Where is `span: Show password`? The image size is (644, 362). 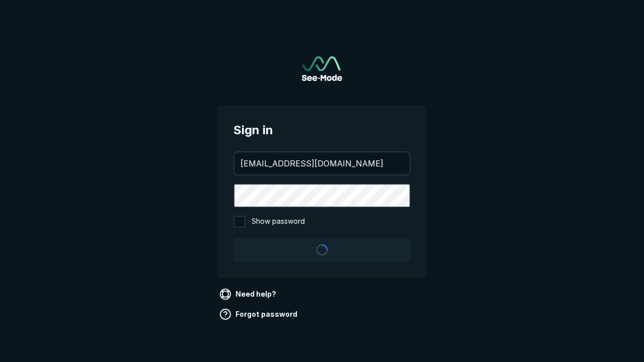
span: Show password is located at coordinates (279, 222).